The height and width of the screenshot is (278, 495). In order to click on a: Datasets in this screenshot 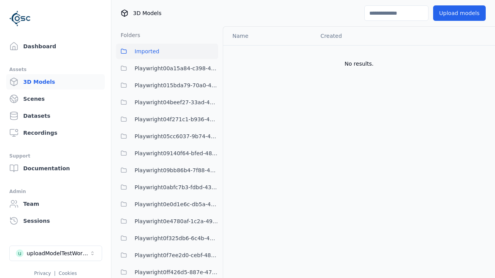, I will do `click(55, 116)`.